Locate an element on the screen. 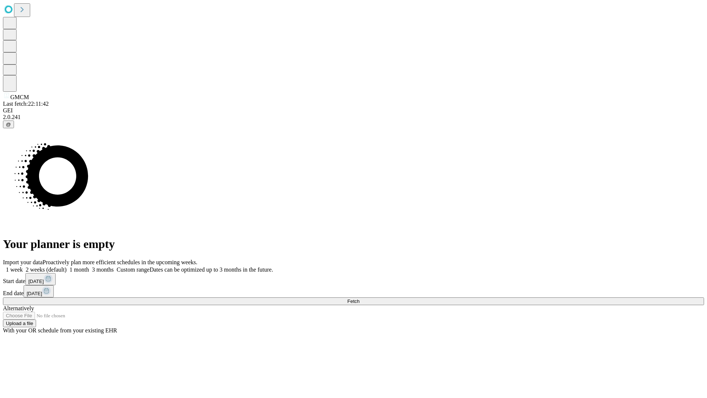 This screenshot has height=398, width=707. span: 3 months is located at coordinates (103, 269).